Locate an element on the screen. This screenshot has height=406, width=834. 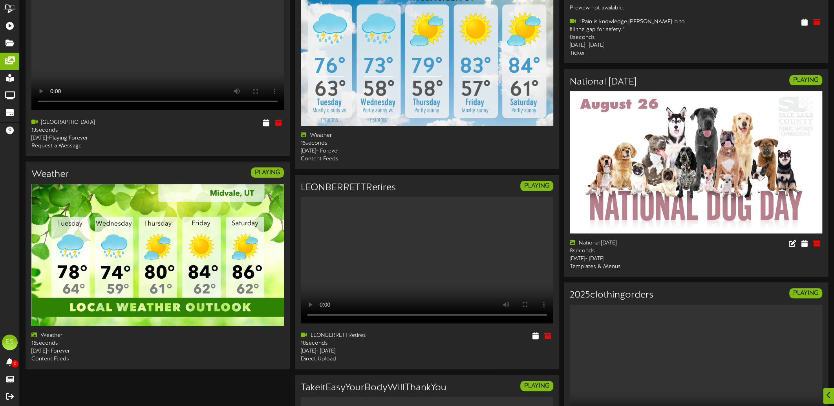
div: ES is located at coordinates (10, 342).